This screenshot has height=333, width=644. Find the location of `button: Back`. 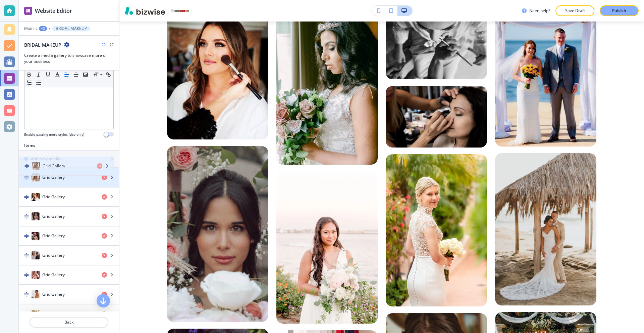

button: Back is located at coordinates (68, 322).